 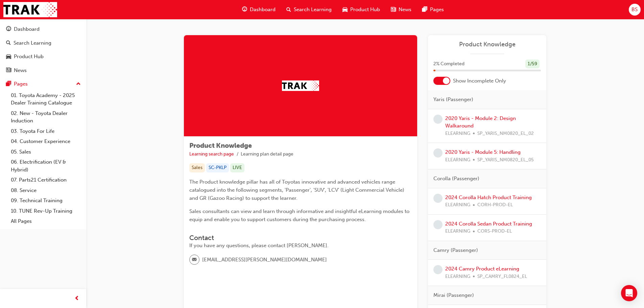 What do you see at coordinates (300, 215) in the screenshot?
I see `span: Sales consultants can view and learn through informative and insightful eLearning modules to equi...` at bounding box center [300, 215].